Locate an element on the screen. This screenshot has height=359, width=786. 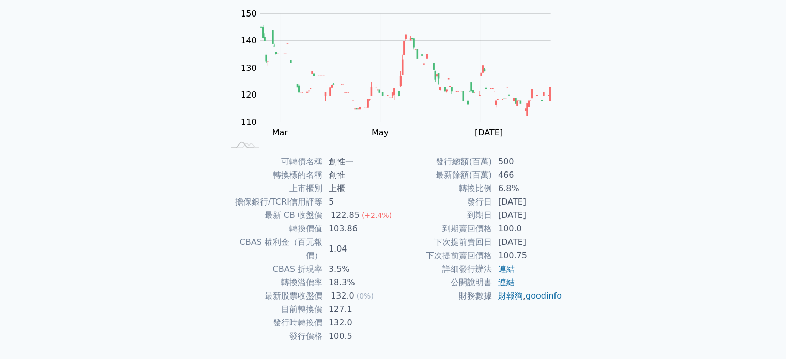
tspan: Mar is located at coordinates (280, 132).